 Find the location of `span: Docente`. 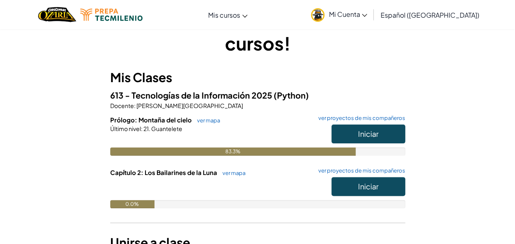

span: Docente is located at coordinates (122, 105).